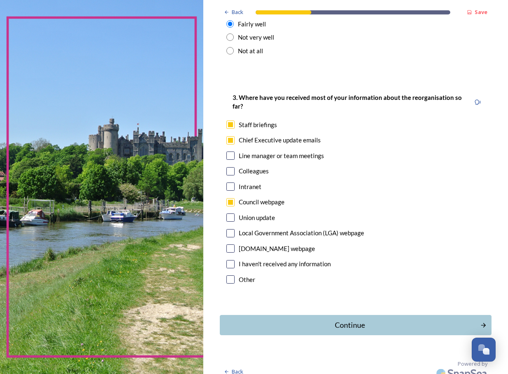 The width and height of the screenshot is (508, 374). I want to click on div: Union update, so click(257, 218).